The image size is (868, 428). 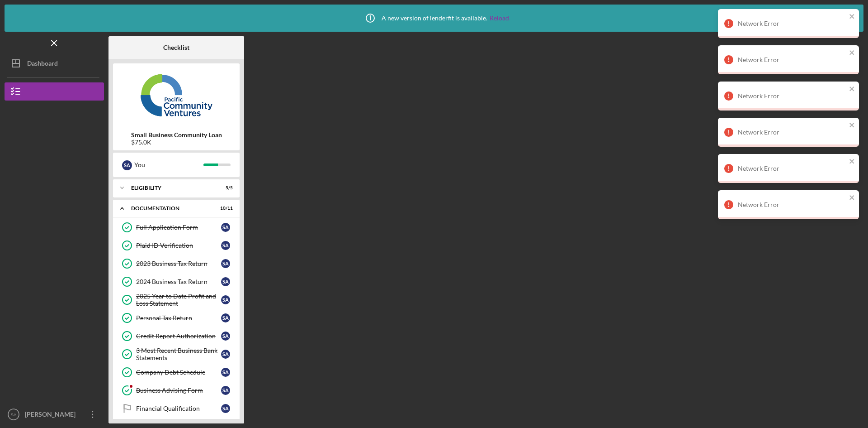 What do you see at coordinates (500, 18) in the screenshot?
I see `a: Reload` at bounding box center [500, 18].